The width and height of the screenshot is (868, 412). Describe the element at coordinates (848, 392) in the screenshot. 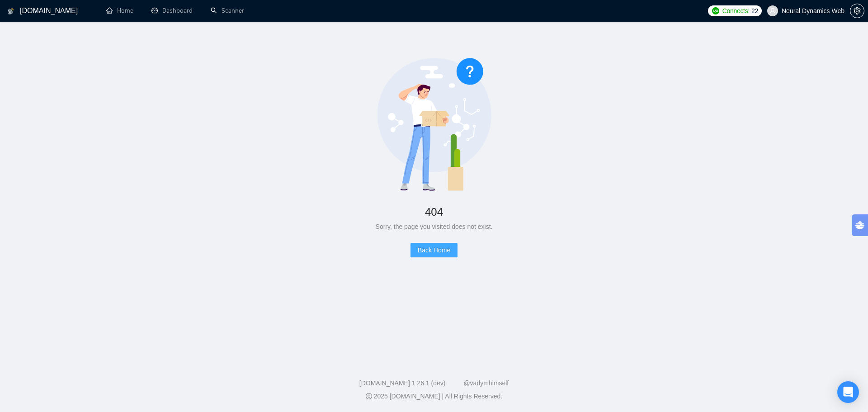

I see `div: Open Intercom Messenger` at that location.